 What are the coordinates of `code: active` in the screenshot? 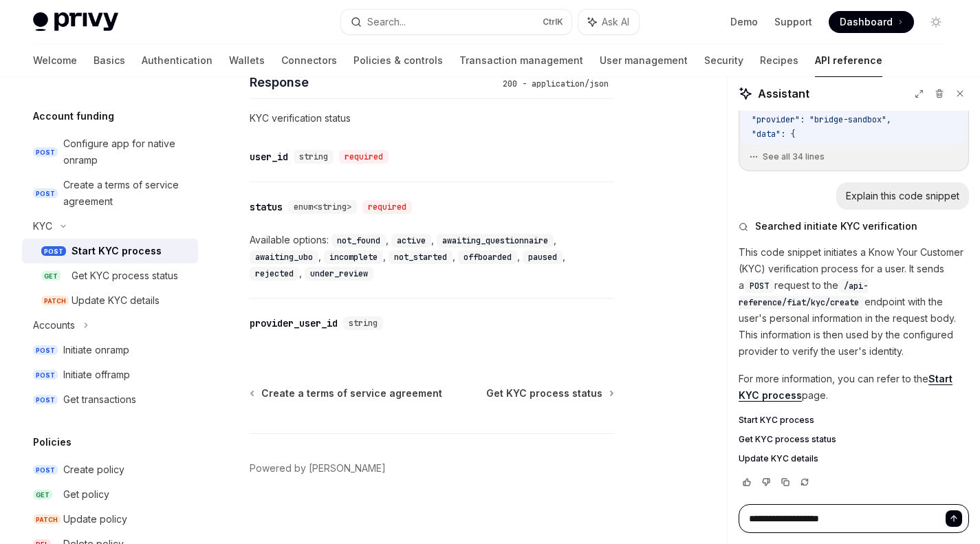 It's located at (411, 241).